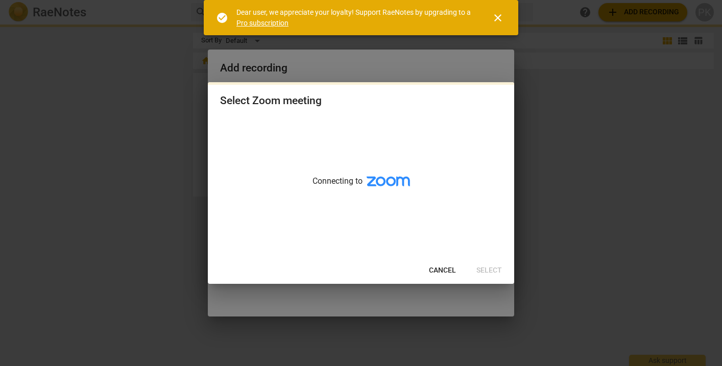  What do you see at coordinates (498, 18) in the screenshot?
I see `span: close` at bounding box center [498, 18].